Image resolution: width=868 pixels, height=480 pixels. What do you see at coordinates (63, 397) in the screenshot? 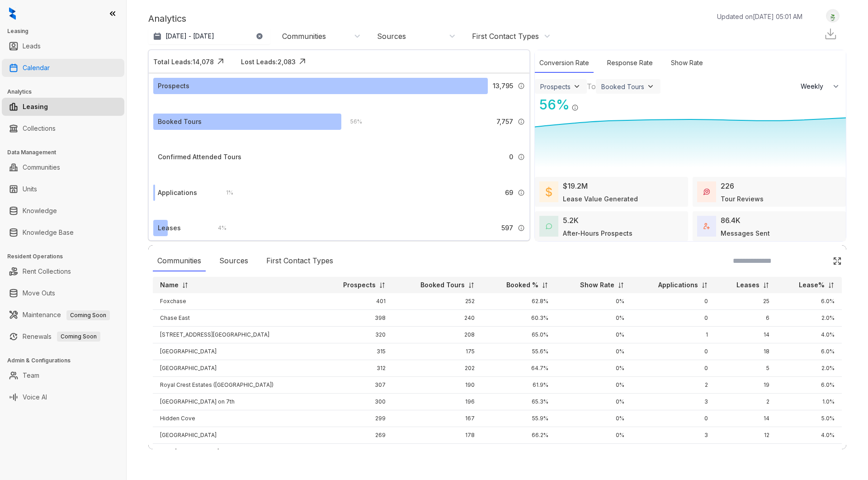
I see `li: Voice AI` at bounding box center [63, 397].